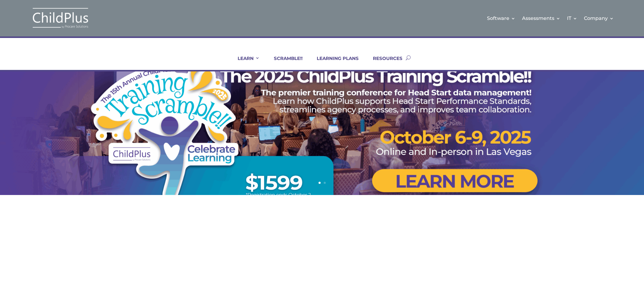 Image resolution: width=644 pixels, height=305 pixels. Describe the element at coordinates (572, 18) in the screenshot. I see `a: IT` at that location.